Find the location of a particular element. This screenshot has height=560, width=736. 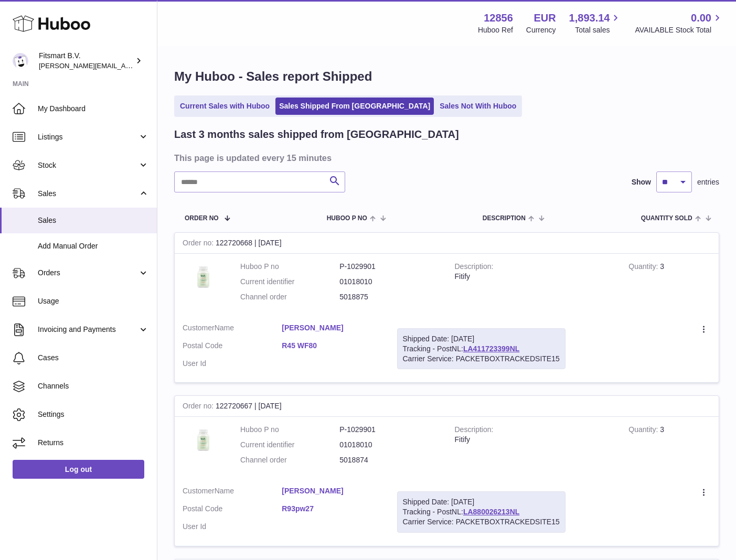

a: Sales Not With Huboo is located at coordinates (478, 106).